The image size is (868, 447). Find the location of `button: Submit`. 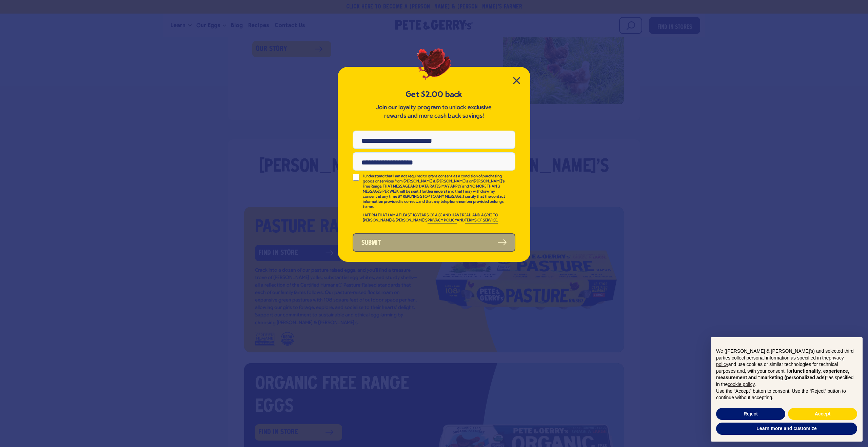

button: Submit is located at coordinates (434, 242).